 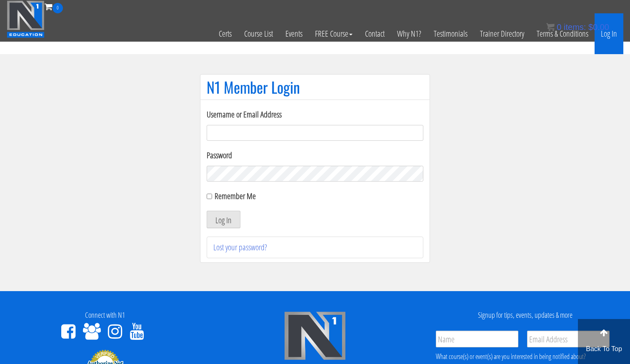 What do you see at coordinates (562, 34) in the screenshot?
I see `a: Terms & Conditions` at bounding box center [562, 34].